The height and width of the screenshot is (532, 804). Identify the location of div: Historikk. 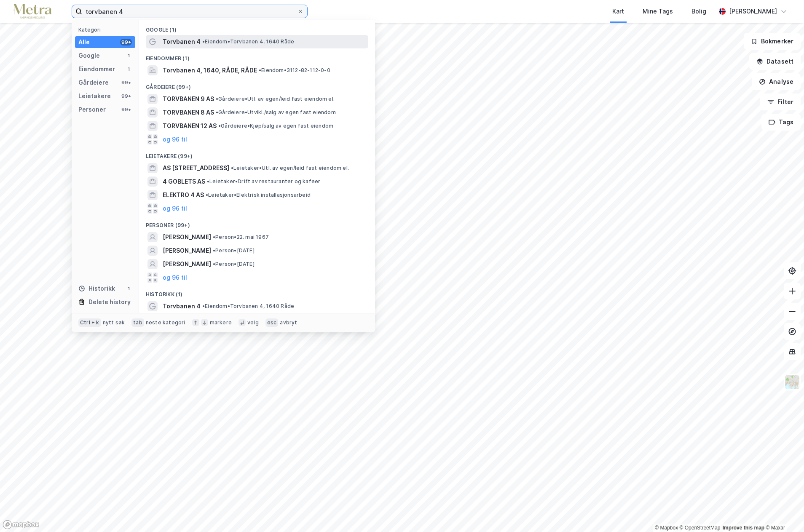
(96, 289).